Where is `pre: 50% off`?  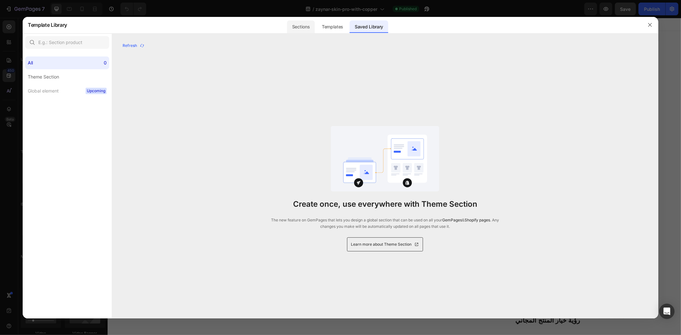
pre: 50% off is located at coordinates (303, 81).